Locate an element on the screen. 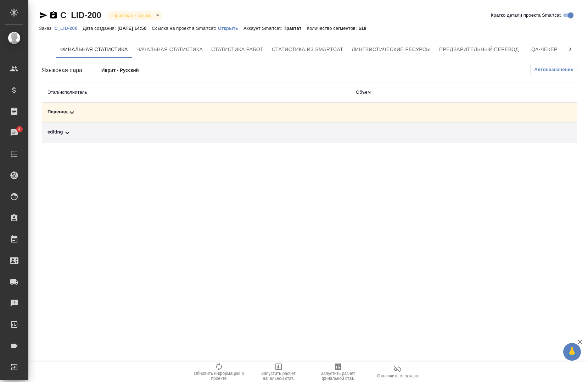 The width and height of the screenshot is (588, 382). p: Количество сегментов: is located at coordinates (333, 28).